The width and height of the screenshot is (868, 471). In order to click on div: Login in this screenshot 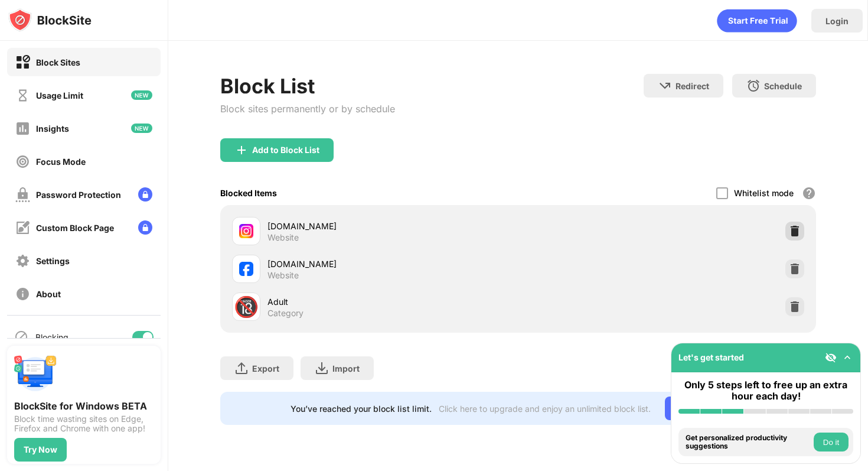, I will do `click(836, 21)`.